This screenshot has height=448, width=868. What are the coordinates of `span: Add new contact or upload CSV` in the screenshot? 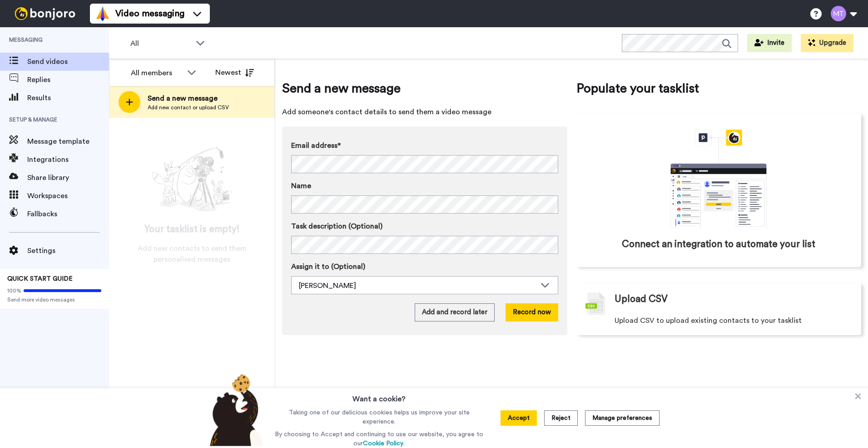 It's located at (188, 108).